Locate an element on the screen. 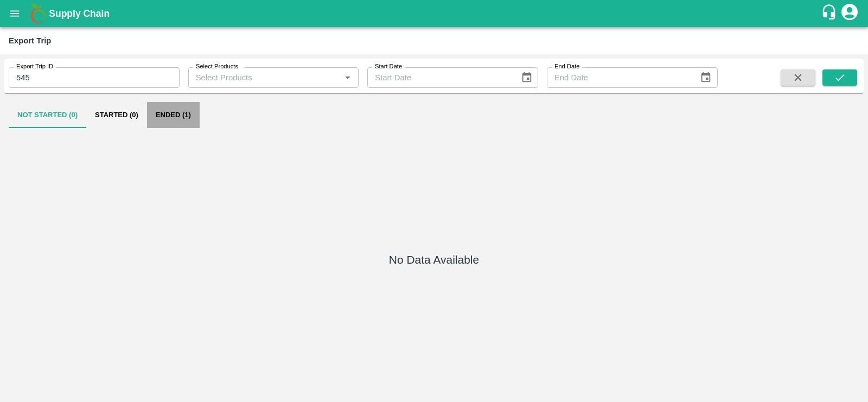 The image size is (868, 402). div: account of current user is located at coordinates (849, 13).